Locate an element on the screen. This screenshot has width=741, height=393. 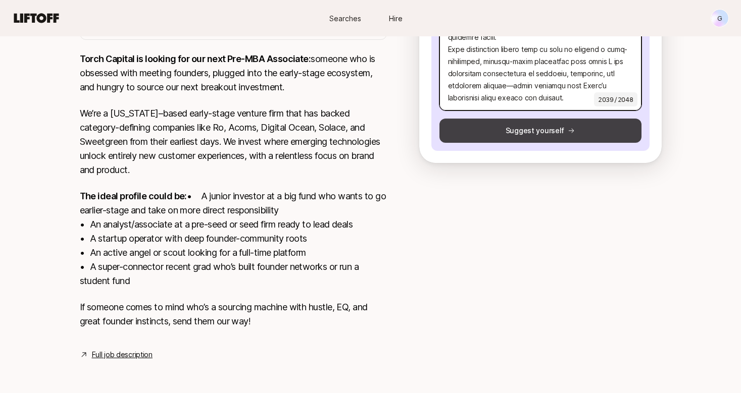
p: G is located at coordinates (720, 18).